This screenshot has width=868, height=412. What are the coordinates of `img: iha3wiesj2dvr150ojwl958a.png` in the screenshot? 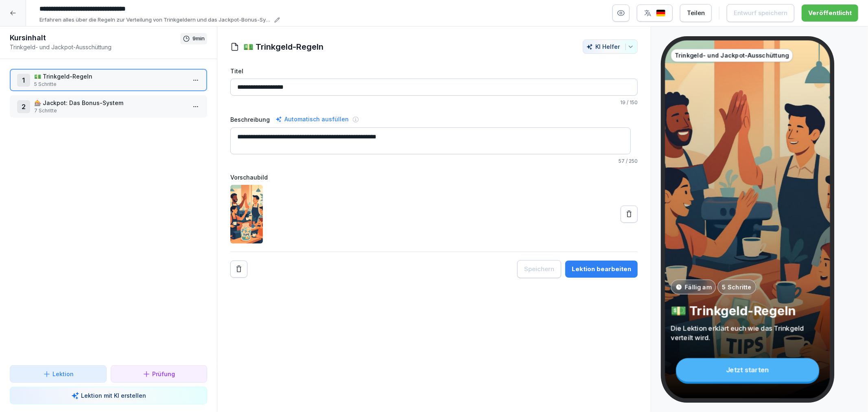 It's located at (247, 214).